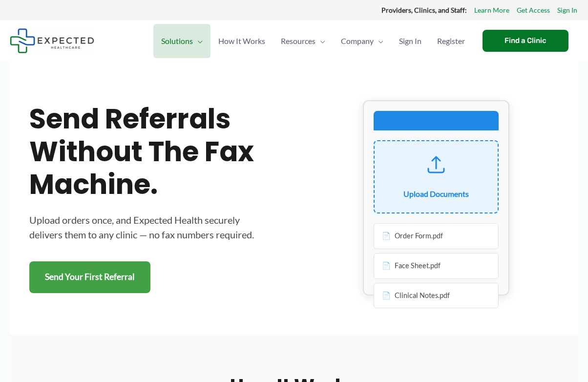  Describe the element at coordinates (303, 41) in the screenshot. I see `a: ResourcesMenu Toggle` at that location.